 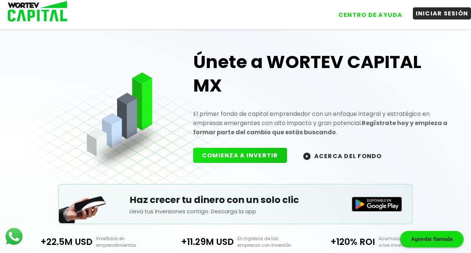 What do you see at coordinates (411, 242) in the screenshot?
I see `p: Acumulado y entregado a los inversionistas` at bounding box center [411, 242].